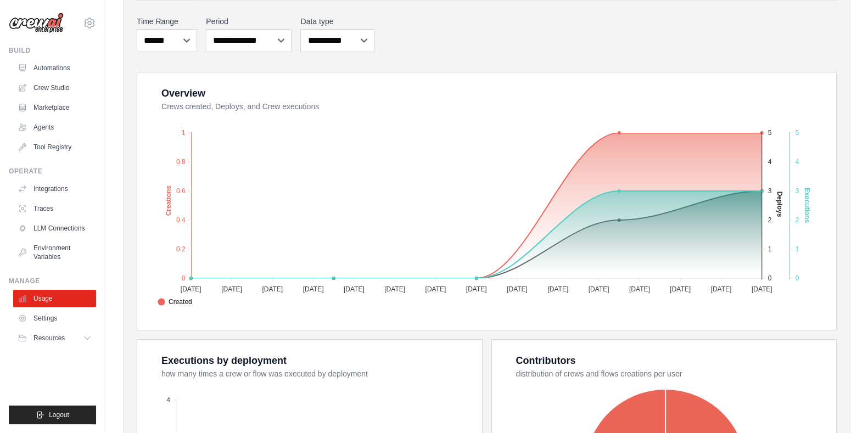  Describe the element at coordinates (167, 21) in the screenshot. I see `label: Time Range` at that location.